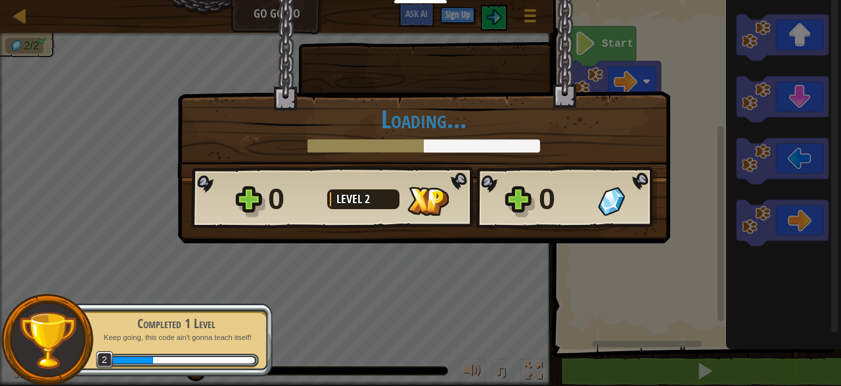 The image size is (841, 386). What do you see at coordinates (176, 323) in the screenshot?
I see `div: Completed 1 Level` at bounding box center [176, 323].